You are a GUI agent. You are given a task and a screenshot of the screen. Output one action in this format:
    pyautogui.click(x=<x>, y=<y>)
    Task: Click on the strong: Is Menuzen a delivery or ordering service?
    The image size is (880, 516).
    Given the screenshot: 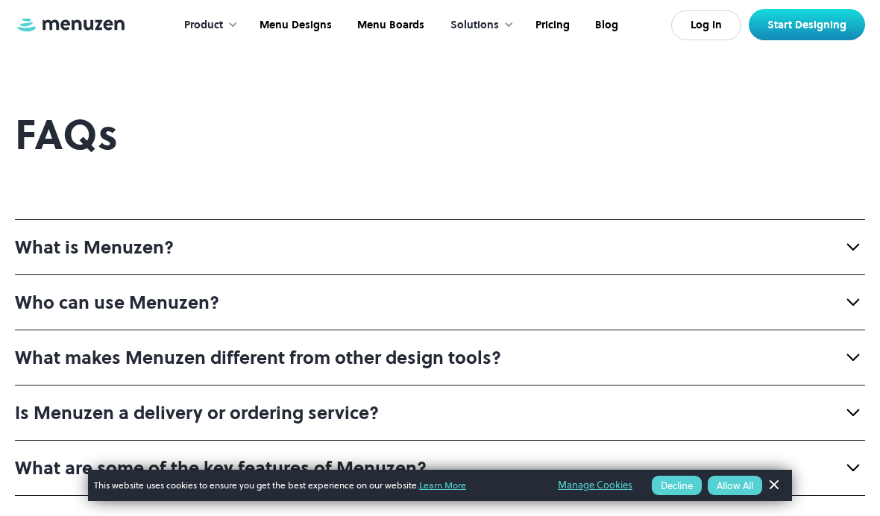 What is the action you would take?
    pyautogui.click(x=197, y=413)
    